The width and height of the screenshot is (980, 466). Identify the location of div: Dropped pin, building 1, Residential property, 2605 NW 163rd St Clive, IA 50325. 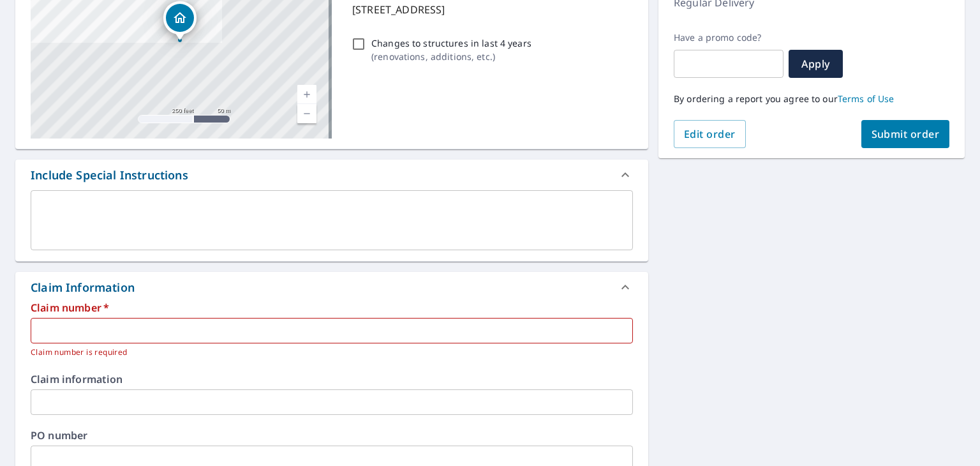
(180, 21).